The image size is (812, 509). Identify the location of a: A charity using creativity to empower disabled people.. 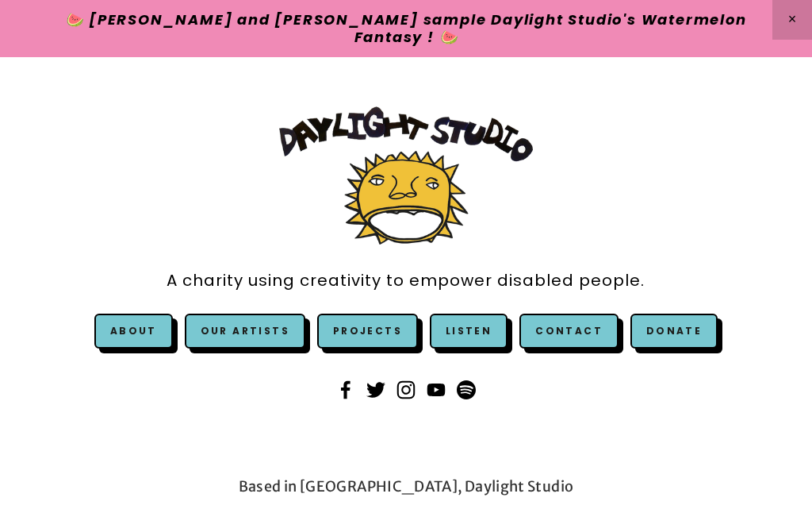
(405, 280).